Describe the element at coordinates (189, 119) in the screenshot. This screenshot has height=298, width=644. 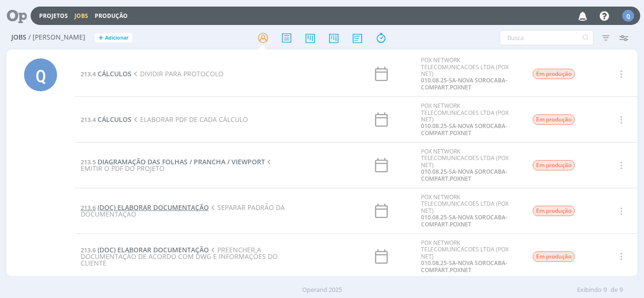
I see `span: ELABORAR PDF DE CADA CÁLCULO` at that location.